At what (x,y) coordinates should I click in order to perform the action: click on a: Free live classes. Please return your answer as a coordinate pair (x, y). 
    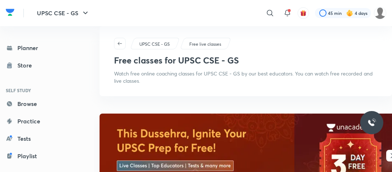
    Looking at the image, I should click on (205, 44).